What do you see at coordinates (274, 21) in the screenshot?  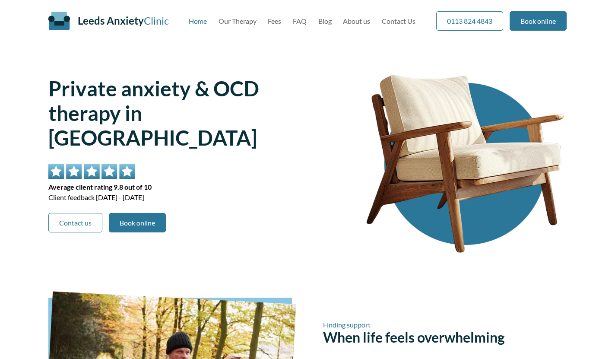 I see `a: Fees` at bounding box center [274, 21].